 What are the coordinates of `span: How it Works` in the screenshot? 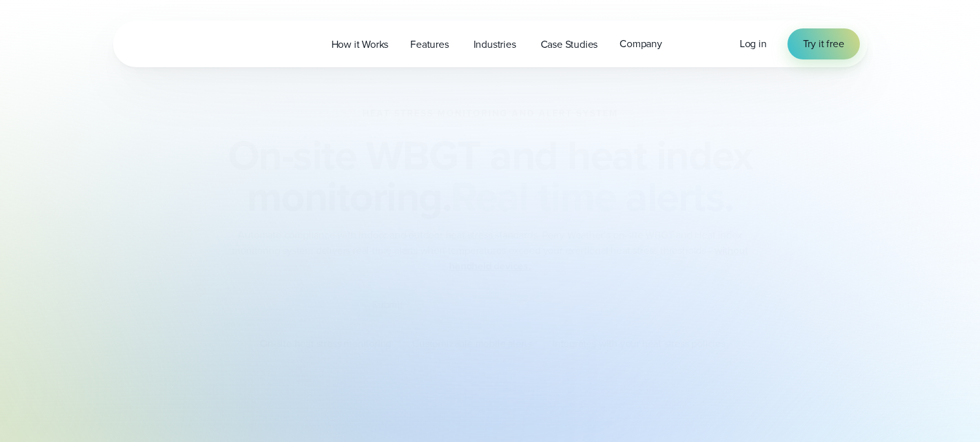 It's located at (360, 45).